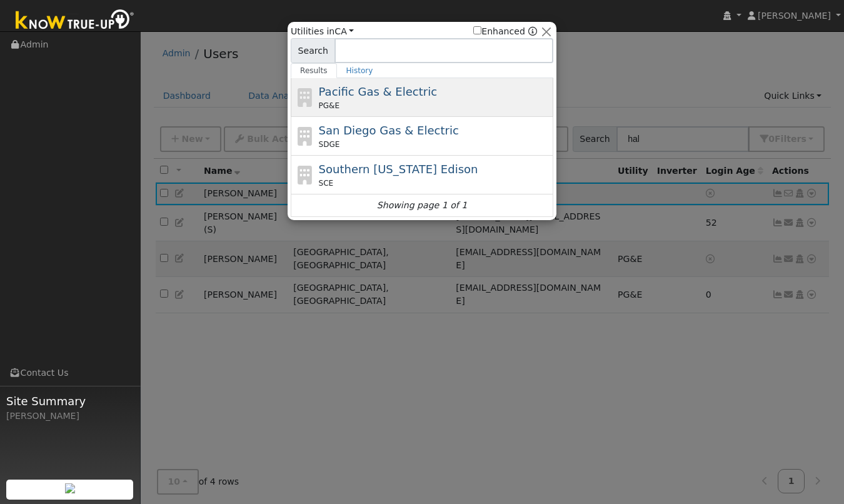 The height and width of the screenshot is (504, 844). What do you see at coordinates (422, 205) in the screenshot?
I see `i: Showing page 1 of 1` at bounding box center [422, 205].